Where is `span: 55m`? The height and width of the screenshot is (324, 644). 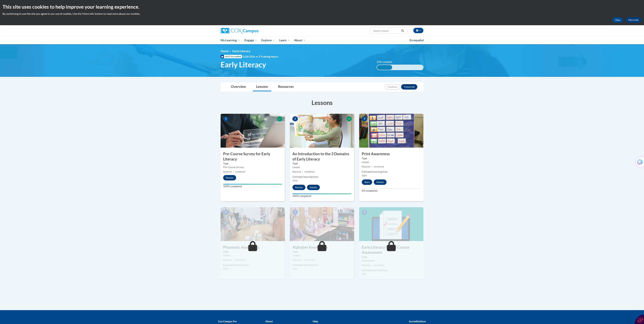 span: 55m is located at coordinates (226, 269).